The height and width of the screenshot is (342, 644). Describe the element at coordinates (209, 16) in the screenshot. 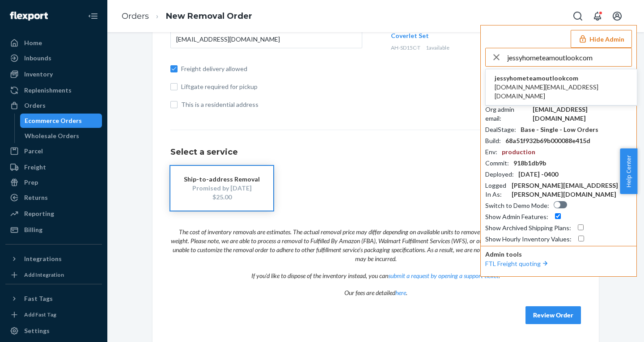

I see `a: New Removal Order` at that location.